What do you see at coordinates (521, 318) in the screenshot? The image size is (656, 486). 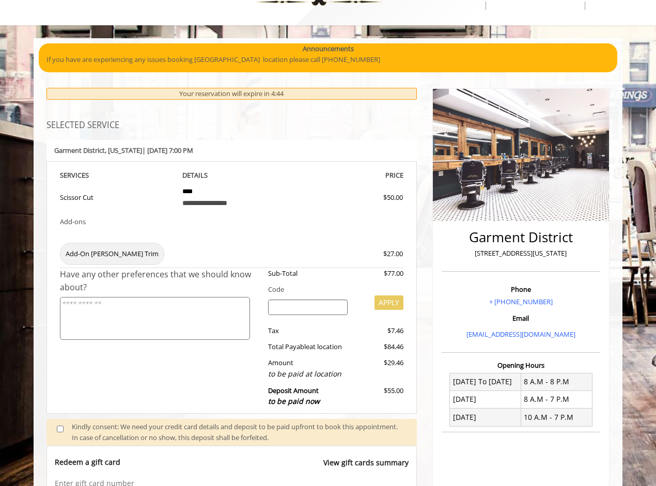 I see `h3: Email` at bounding box center [521, 318].